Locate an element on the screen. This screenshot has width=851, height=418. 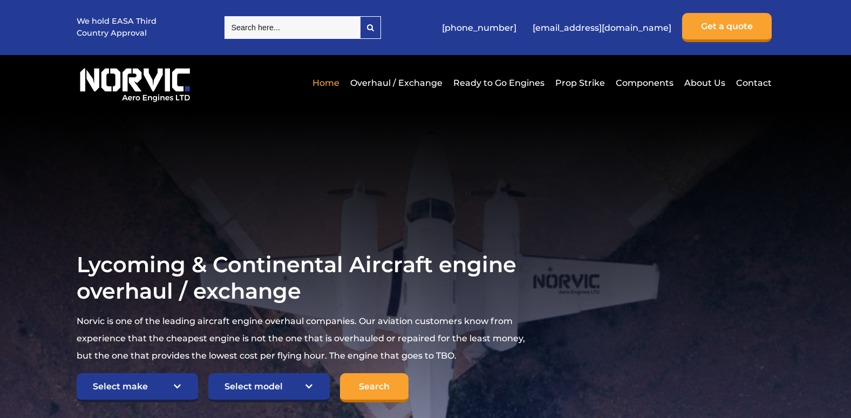
p: Norvic is one of the leading aircraft engine overhaul companies. Our aviation customers know from... is located at coordinates (303, 338).